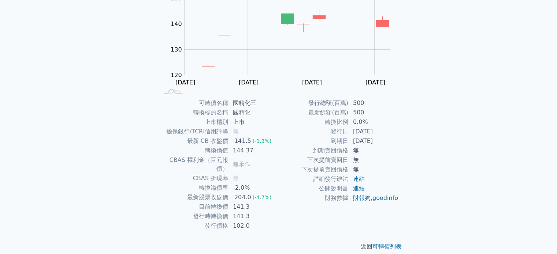  Describe the element at coordinates (362, 198) in the screenshot. I see `a: 財報狗` at that location.